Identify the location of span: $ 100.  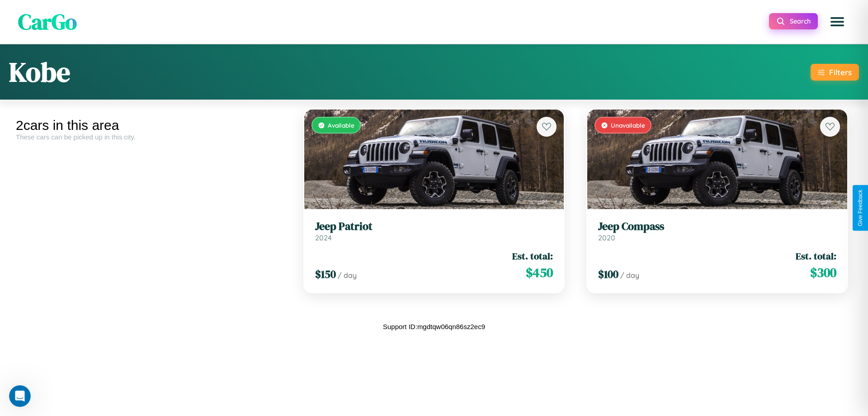
(608, 274).